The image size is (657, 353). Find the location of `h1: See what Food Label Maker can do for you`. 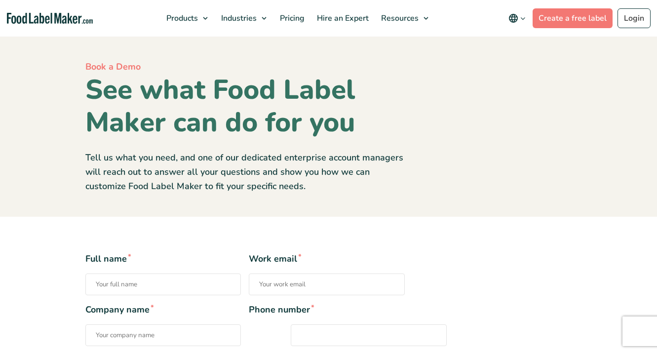

h1: See what Food Label Maker can do for you is located at coordinates (245, 106).